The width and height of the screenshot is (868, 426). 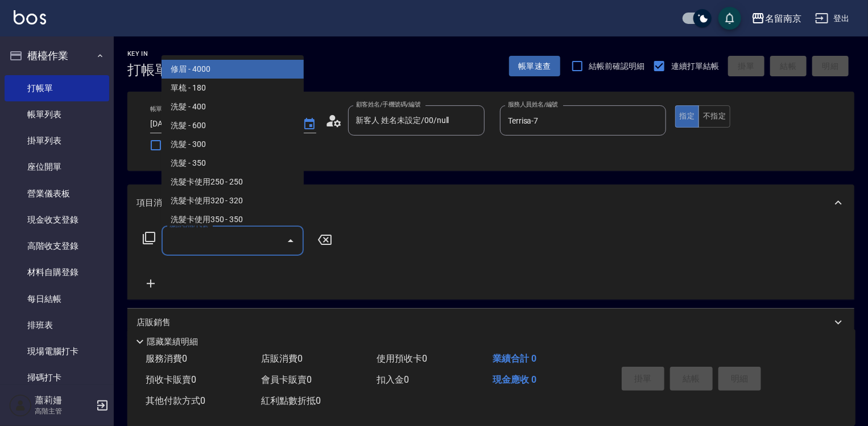 What do you see at coordinates (148, 70) in the screenshot?
I see `h3: 打帳單` at bounding box center [148, 70].